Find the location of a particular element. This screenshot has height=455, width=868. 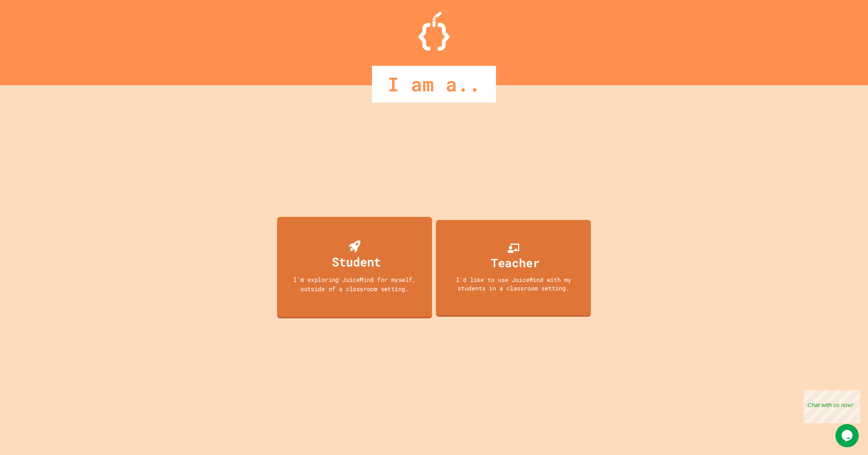

p: Chat with us now! is located at coordinates (27, 15).